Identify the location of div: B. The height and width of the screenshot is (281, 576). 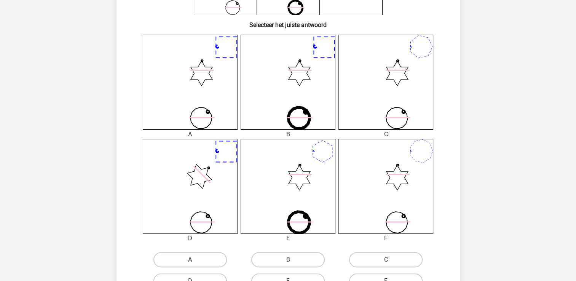
(288, 134).